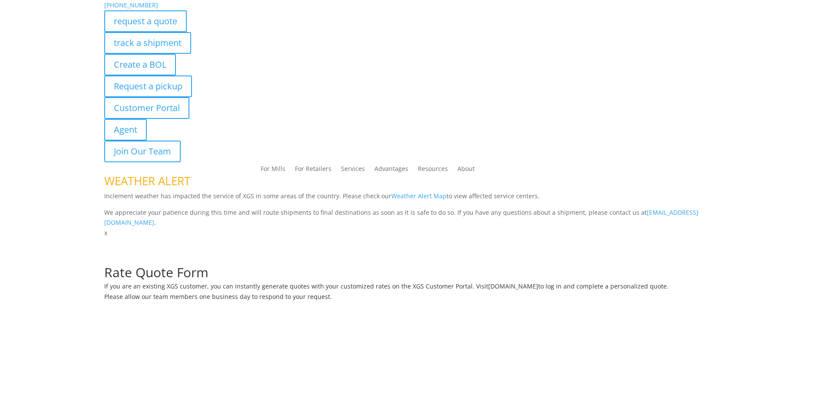 Image resolution: width=834 pixels, height=410 pixels. I want to click on a: Customer Portal, so click(147, 108).